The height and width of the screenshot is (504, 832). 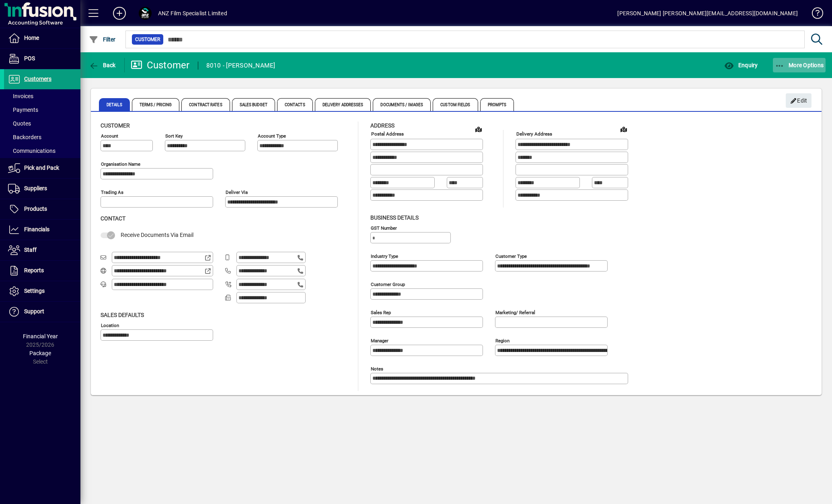 I want to click on mat-label: Account Type, so click(x=272, y=136).